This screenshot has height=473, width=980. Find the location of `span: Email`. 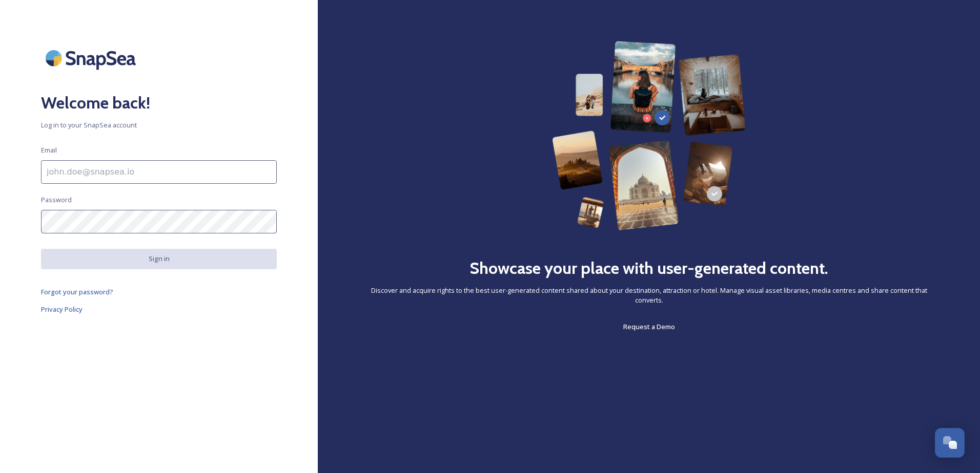

span: Email is located at coordinates (49, 150).